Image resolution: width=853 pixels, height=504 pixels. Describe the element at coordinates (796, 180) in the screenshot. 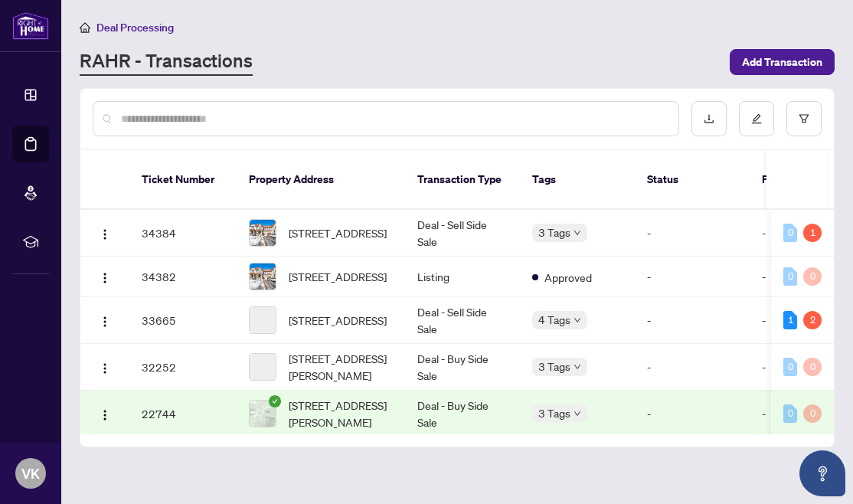

I see `th: Project Name` at that location.